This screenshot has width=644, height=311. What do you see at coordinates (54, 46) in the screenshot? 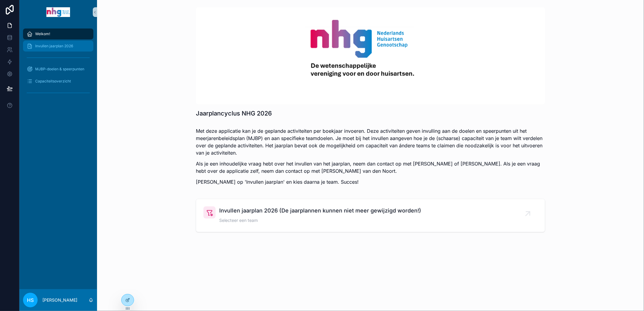
I see `span: Invullen jaarplan 2026` at bounding box center [54, 46].